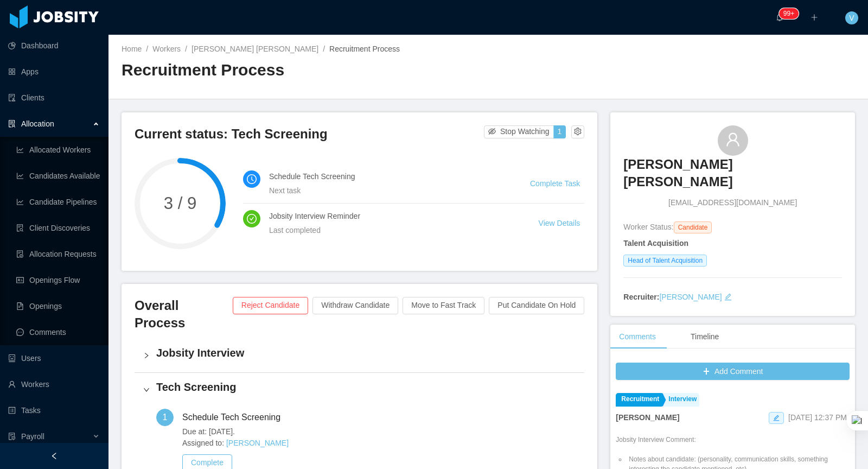  Describe the element at coordinates (180, 203) in the screenshot. I see `span: 3 / 9` at that location.